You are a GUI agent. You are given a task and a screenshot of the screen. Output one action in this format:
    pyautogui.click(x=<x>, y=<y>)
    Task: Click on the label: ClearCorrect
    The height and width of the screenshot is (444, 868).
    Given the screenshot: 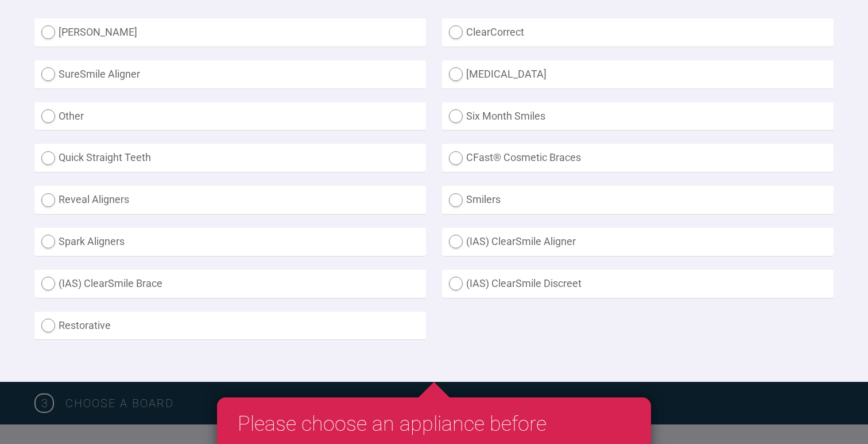 What is the action you would take?
    pyautogui.click(x=638, y=32)
    